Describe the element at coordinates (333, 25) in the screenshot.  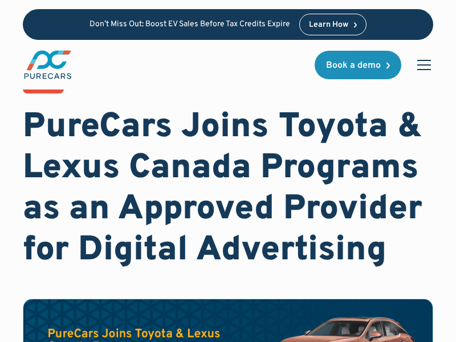
I see `a: Learn How` at that location.